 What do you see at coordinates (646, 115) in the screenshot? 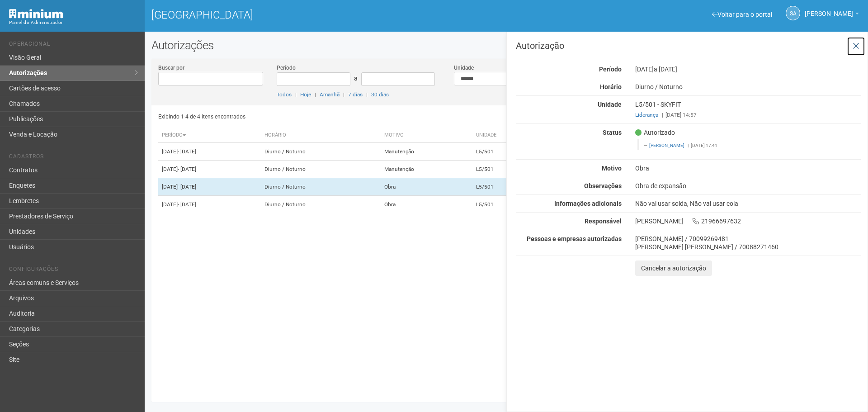
I see `a: Liderança` at bounding box center [646, 115].